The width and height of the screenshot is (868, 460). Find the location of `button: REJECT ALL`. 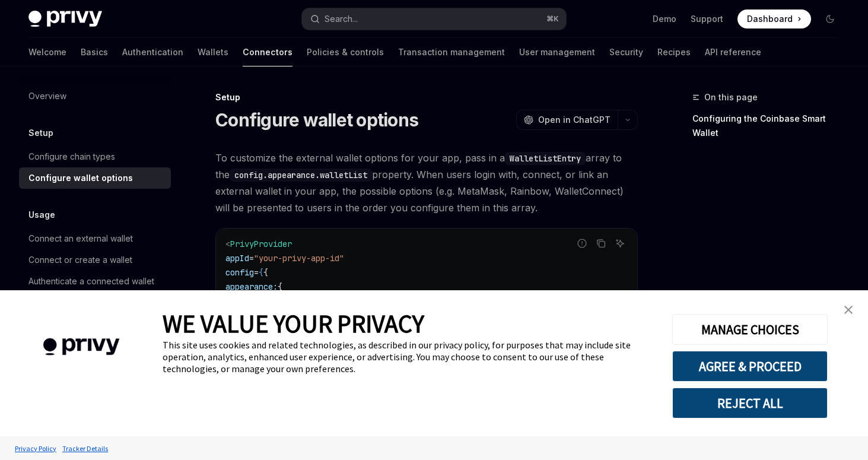

button: REJECT ALL is located at coordinates (750, 403).